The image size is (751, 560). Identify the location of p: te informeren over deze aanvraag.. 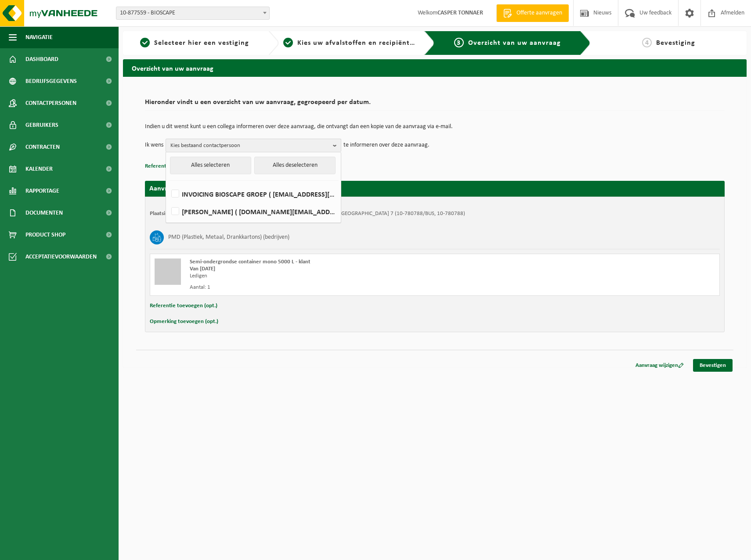
(386, 146).